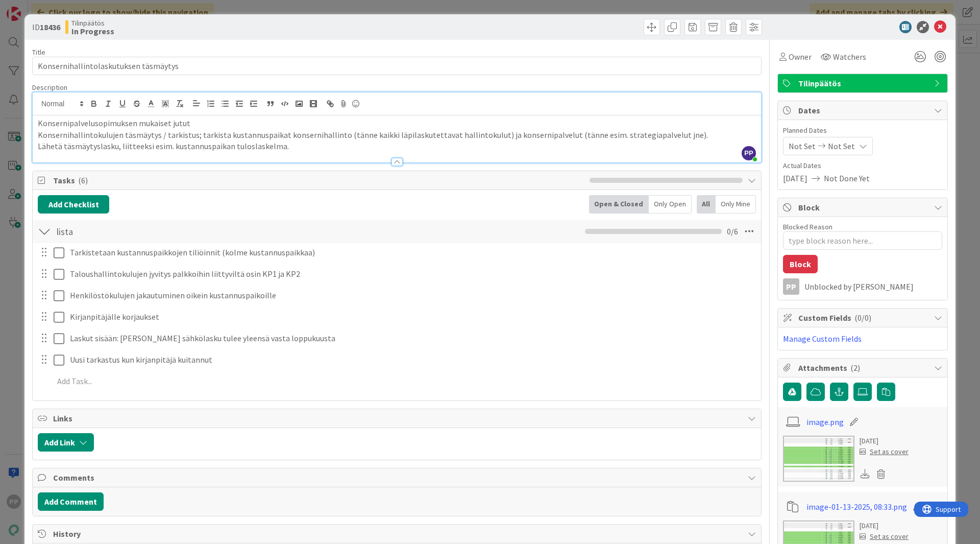 This screenshot has width=980, height=544. I want to click on input: Add Checklist..., so click(168, 232).